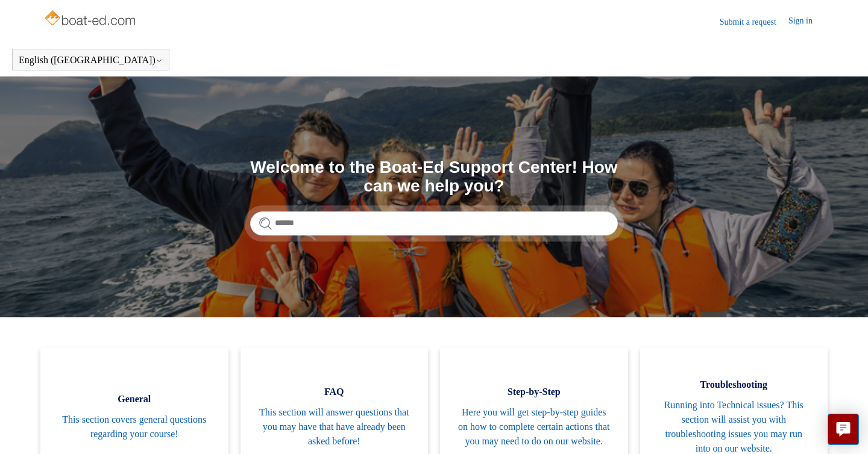  Describe the element at coordinates (334, 393) in the screenshot. I see `span: FAQ` at that location.